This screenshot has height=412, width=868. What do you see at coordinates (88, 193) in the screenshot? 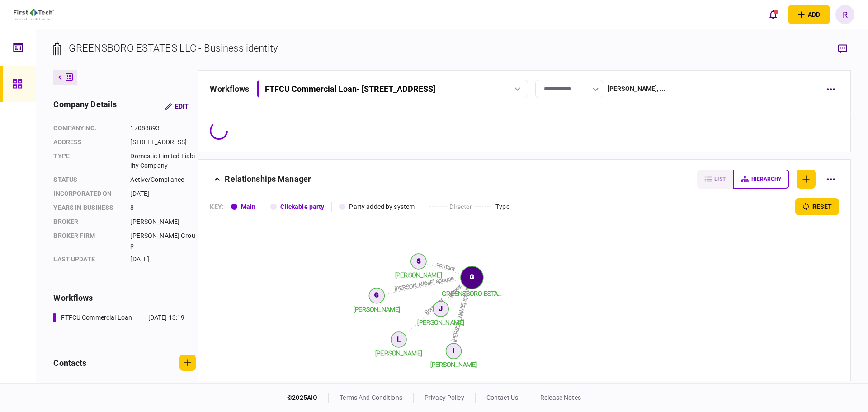
I see `div: incorporated on` at bounding box center [88, 193].